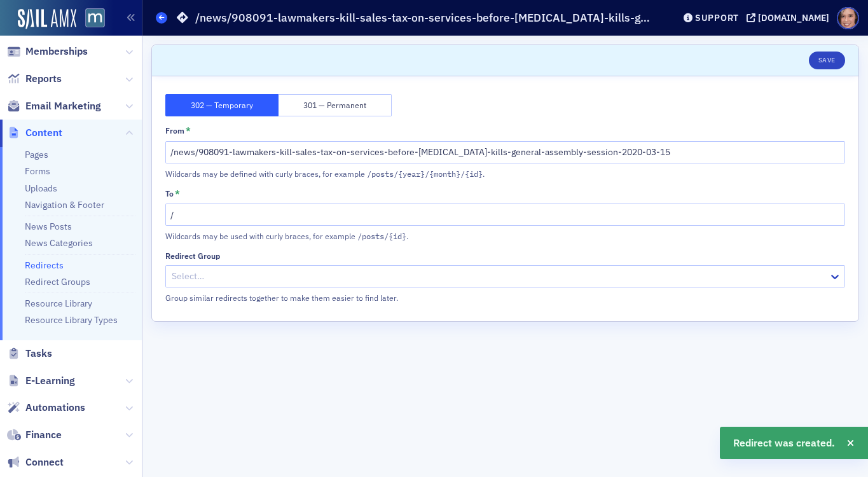 The width and height of the screenshot is (868, 477). Describe the element at coordinates (425, 173) in the screenshot. I see `span: /posts/{year}/{month}/{id}` at that location.